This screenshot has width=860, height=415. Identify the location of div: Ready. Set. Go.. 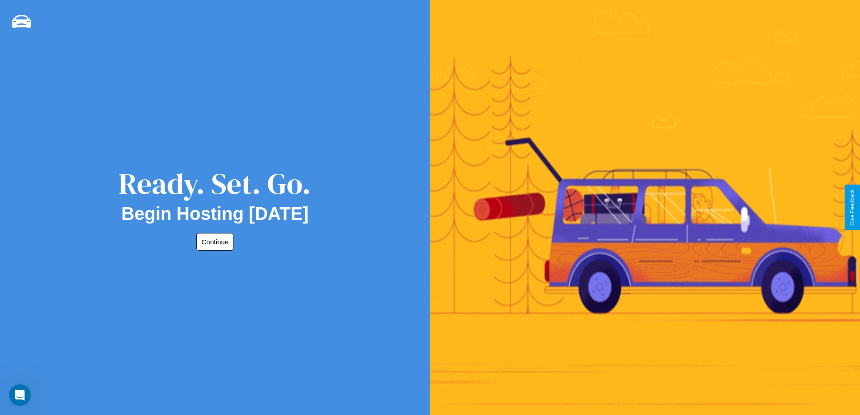
(215, 183).